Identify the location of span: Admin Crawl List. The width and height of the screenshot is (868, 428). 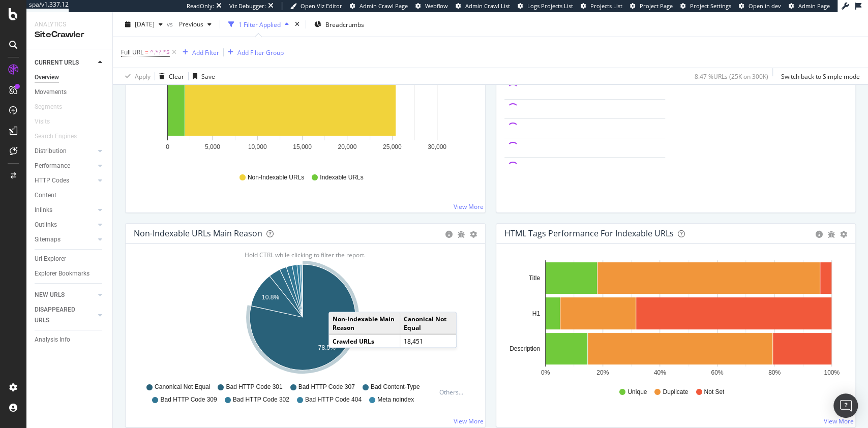
(488, 5).